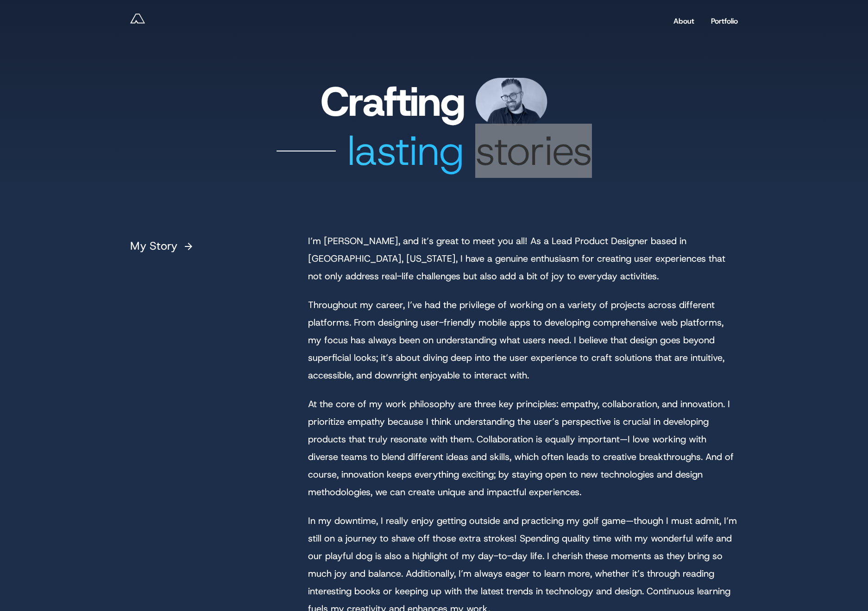  Describe the element at coordinates (434, 151) in the screenshot. I see `div: lasting stories` at that location.